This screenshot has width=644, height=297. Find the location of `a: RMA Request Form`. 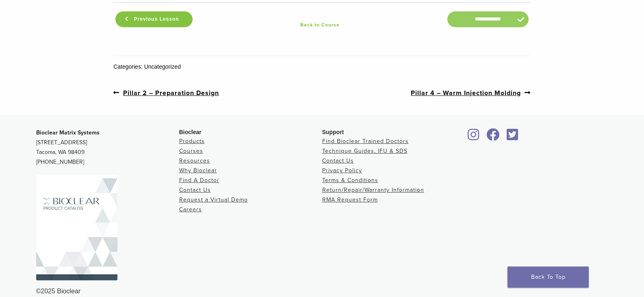

a: RMA Request Form is located at coordinates (350, 199).